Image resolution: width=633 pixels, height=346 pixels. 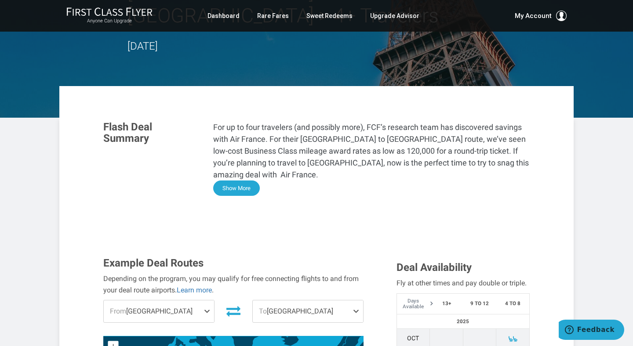 I want to click on h3: Flash Deal Summary, so click(x=152, y=133).